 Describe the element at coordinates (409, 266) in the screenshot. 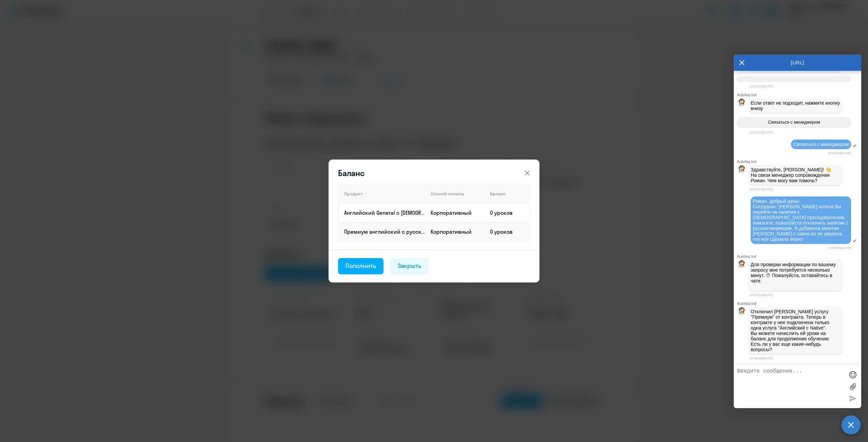

I see `button: Закрыть` at that location.